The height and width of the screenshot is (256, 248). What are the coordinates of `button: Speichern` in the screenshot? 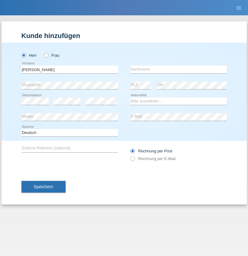 It's located at (44, 187).